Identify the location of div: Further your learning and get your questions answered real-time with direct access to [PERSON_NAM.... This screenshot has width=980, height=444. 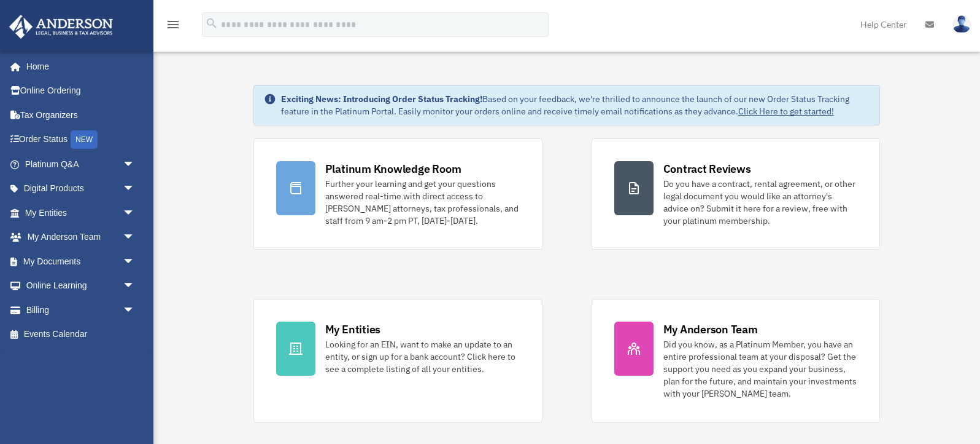
(422, 202).